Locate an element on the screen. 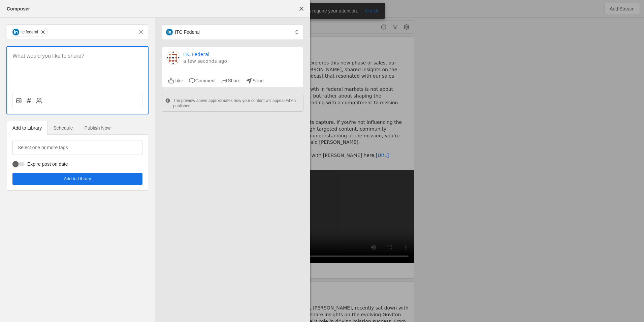 The height and width of the screenshot is (322, 644). li: Comment is located at coordinates (202, 80).